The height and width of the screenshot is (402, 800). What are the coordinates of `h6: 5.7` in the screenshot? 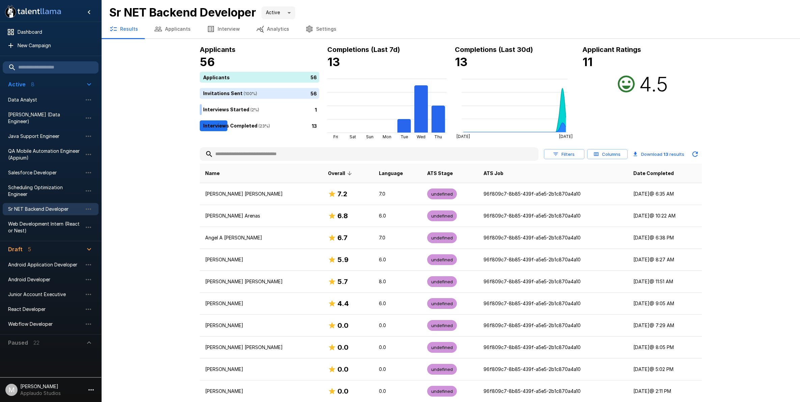 It's located at (342, 282).